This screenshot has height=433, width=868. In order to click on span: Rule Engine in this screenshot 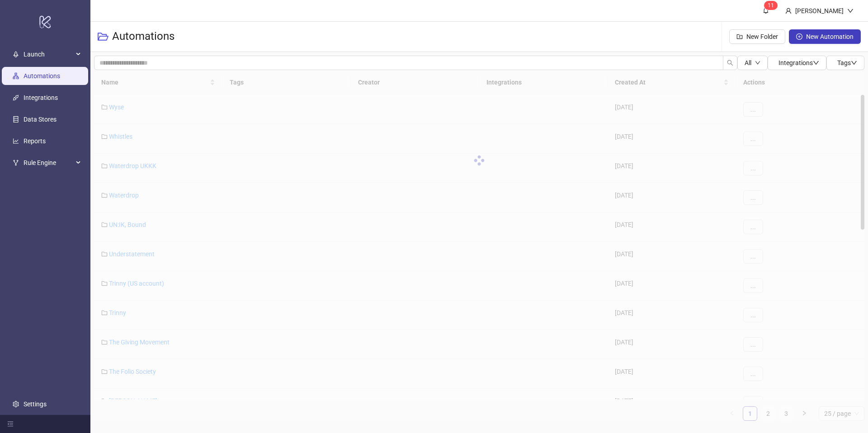, I will do `click(48, 163)`.